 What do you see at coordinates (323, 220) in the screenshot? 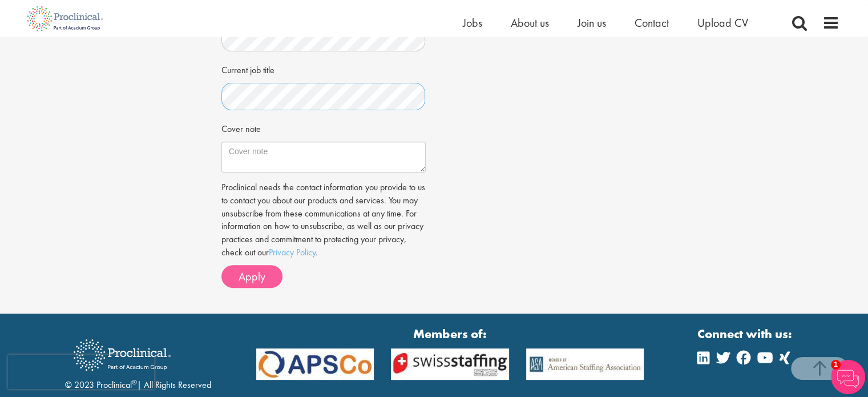
I see `p: Proclinical needs the contact information you provide to us to contact you about our products and...` at bounding box center [323, 220].